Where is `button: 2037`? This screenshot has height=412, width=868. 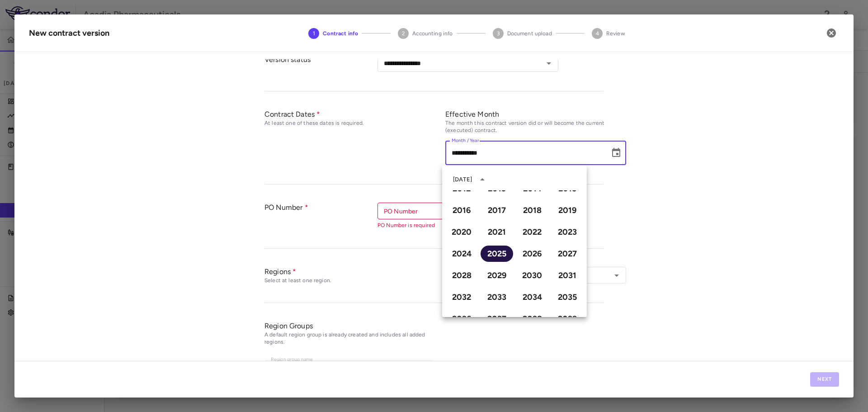
button: 2037 is located at coordinates (497, 319).